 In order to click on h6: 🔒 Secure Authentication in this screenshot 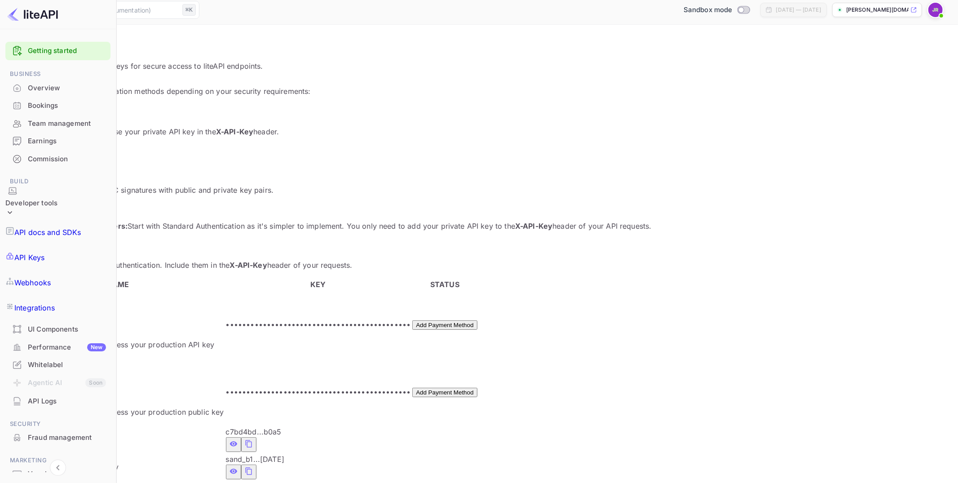, I will do `click(479, 170)`.